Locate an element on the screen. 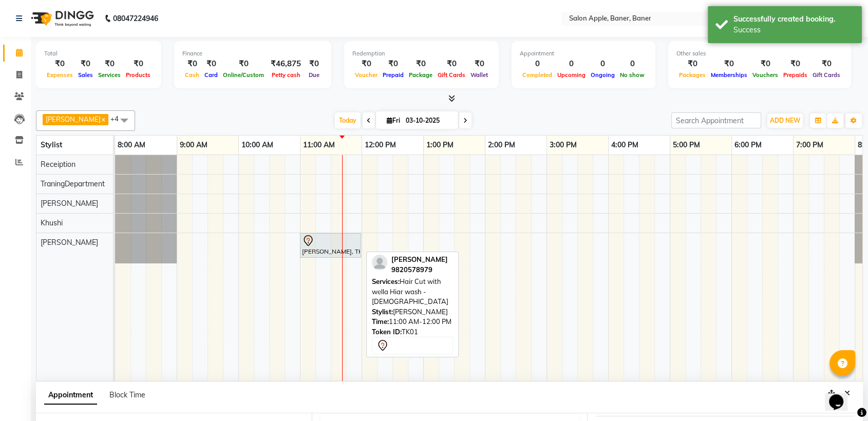  div: TK01 is located at coordinates (413, 333).